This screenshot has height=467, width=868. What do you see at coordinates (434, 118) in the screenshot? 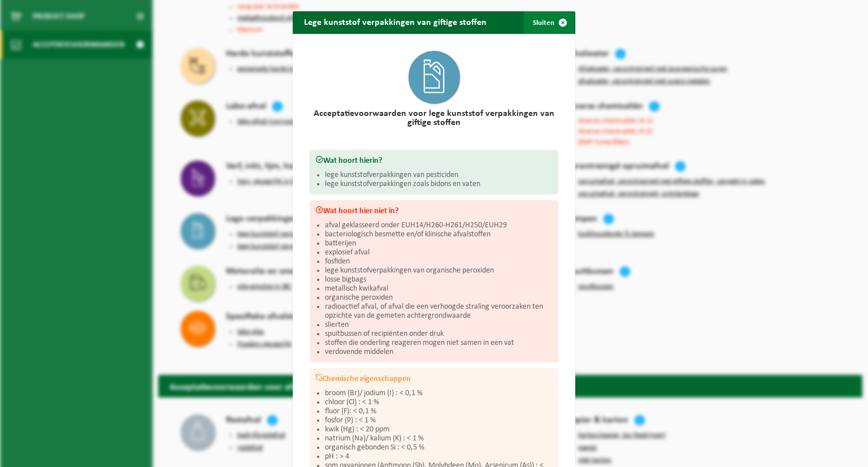
I see `h2: Acceptatievoorwaarden voor lege kunststof verpakkingen van giftige stoffen` at bounding box center [434, 118].